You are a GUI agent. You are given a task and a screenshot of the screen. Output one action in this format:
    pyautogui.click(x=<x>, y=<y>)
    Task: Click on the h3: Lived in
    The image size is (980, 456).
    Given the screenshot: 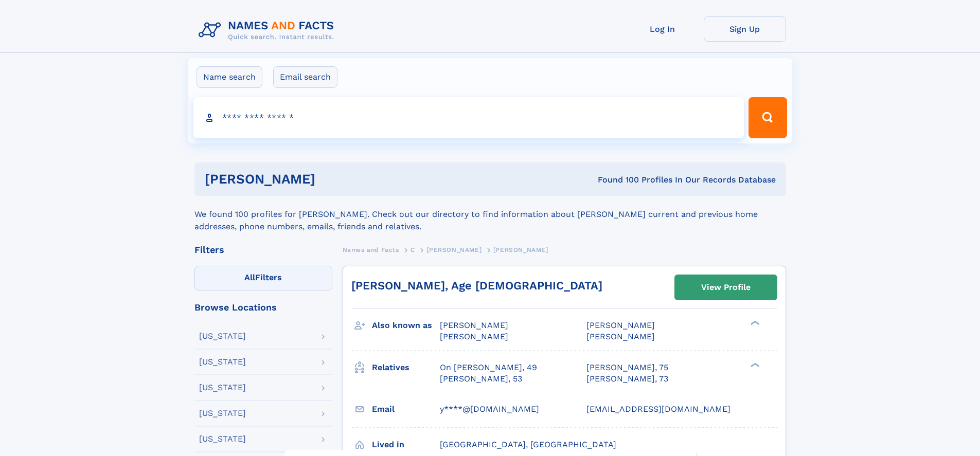 What is the action you would take?
    pyautogui.click(x=406, y=445)
    